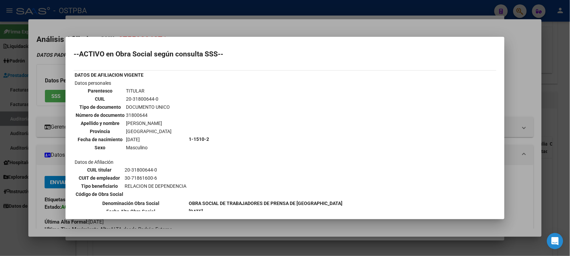  What do you see at coordinates (100, 107) in the screenshot?
I see `th: Tipo de documento` at bounding box center [100, 107].